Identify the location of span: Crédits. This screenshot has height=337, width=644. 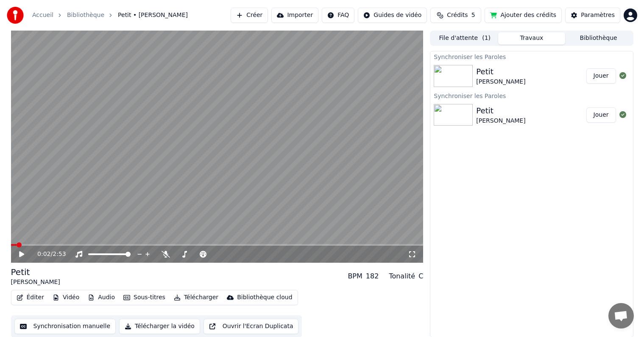
(457, 15).